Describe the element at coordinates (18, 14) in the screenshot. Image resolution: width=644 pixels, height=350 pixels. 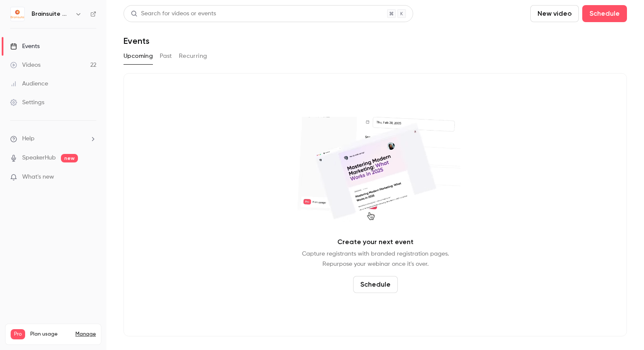
I see `img: Brainsuite Webinars` at that location.